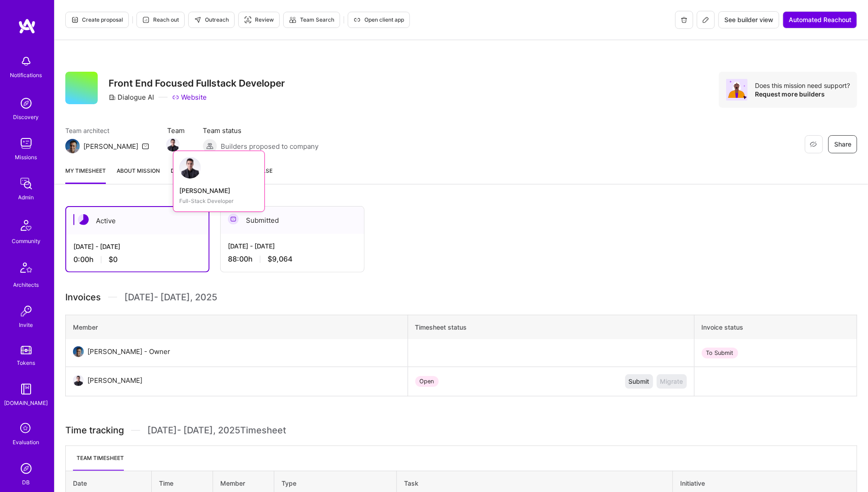  I want to click on i: icon ArrowUpRight, so click(255, 161).